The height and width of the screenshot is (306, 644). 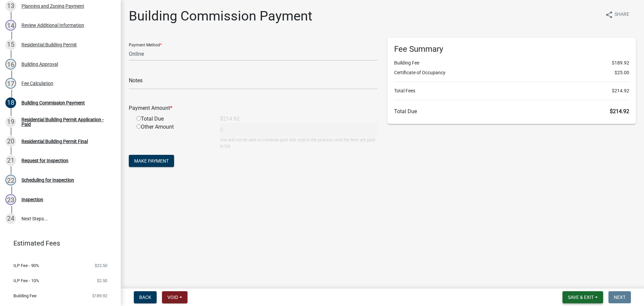 I want to click on div: Building Approval, so click(x=40, y=64).